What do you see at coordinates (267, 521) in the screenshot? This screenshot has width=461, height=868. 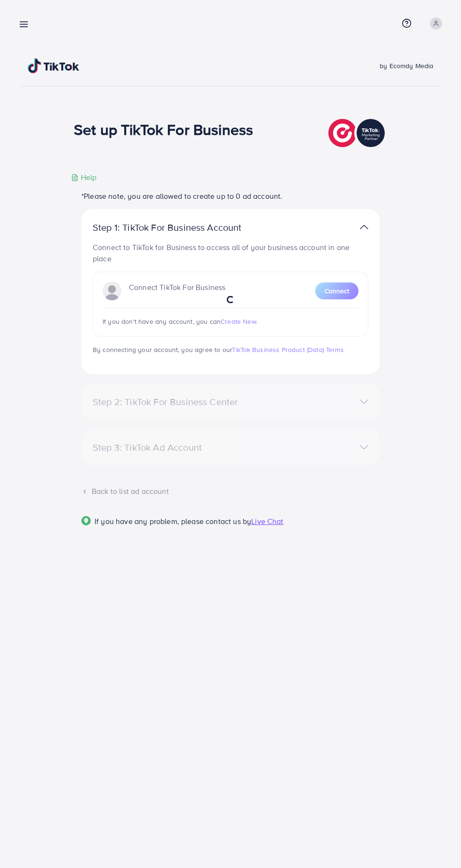 I see `span: Live Chat` at bounding box center [267, 521].